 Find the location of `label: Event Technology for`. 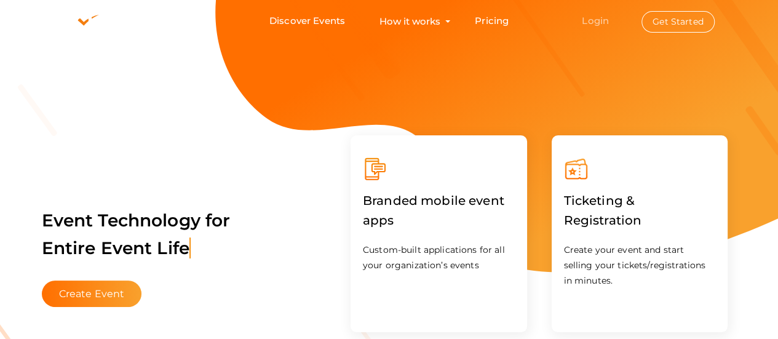

label: Event Technology for is located at coordinates (136, 234).